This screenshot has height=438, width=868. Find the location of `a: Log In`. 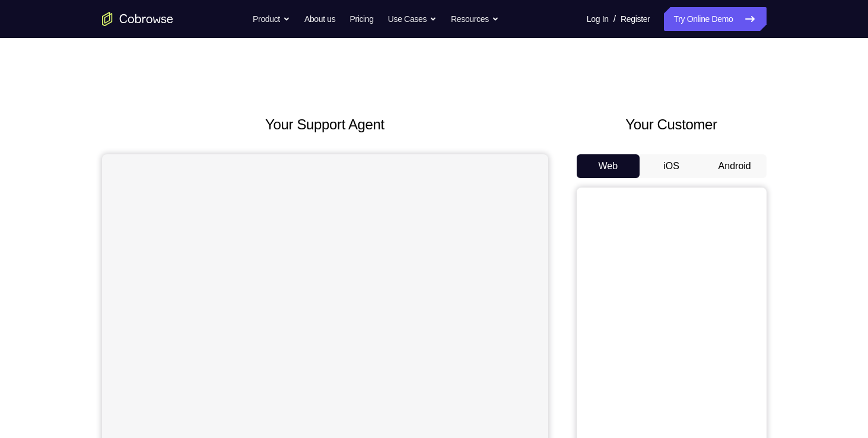

a: Log In is located at coordinates (598, 19).